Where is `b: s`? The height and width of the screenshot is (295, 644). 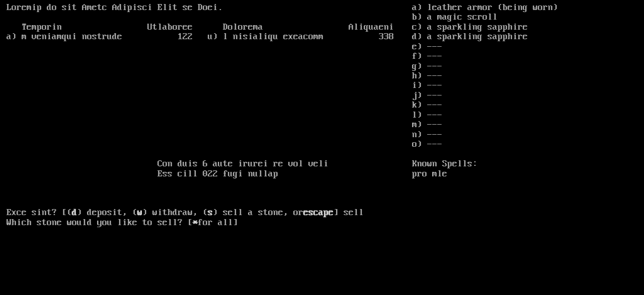 b: s is located at coordinates (210, 213).